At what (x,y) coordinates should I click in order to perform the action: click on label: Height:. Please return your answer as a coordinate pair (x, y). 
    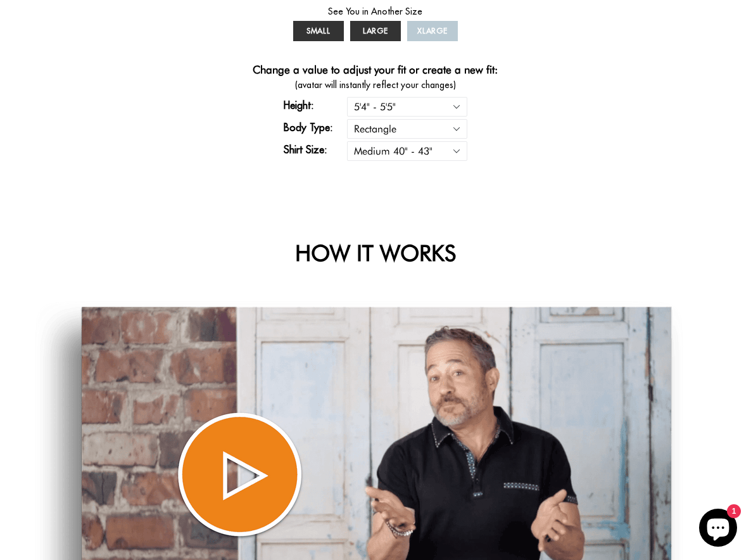
    Looking at the image, I should click on (315, 105).